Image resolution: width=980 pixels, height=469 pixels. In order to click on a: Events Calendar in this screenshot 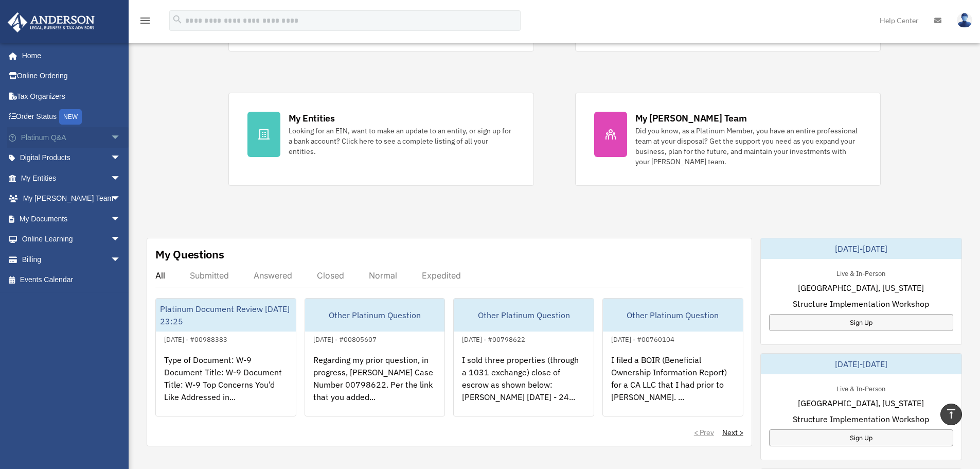, I will do `click(72, 280)`.